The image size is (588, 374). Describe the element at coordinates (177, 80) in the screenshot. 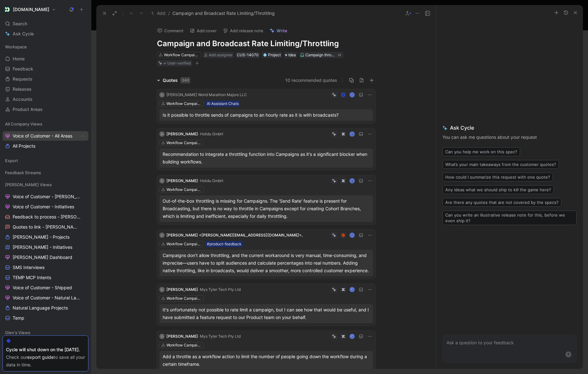

I see `div: Quotes` at that location.